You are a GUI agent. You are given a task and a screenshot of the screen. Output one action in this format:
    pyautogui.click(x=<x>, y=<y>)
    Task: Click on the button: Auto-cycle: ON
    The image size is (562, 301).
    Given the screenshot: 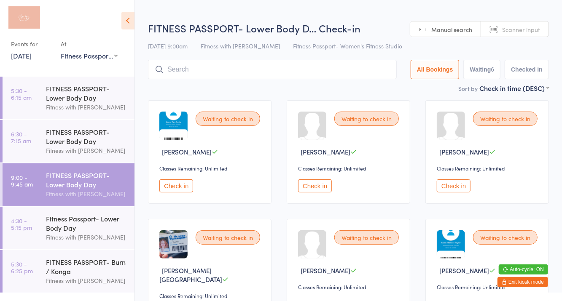 What is the action you would take?
    pyautogui.click(x=523, y=270)
    